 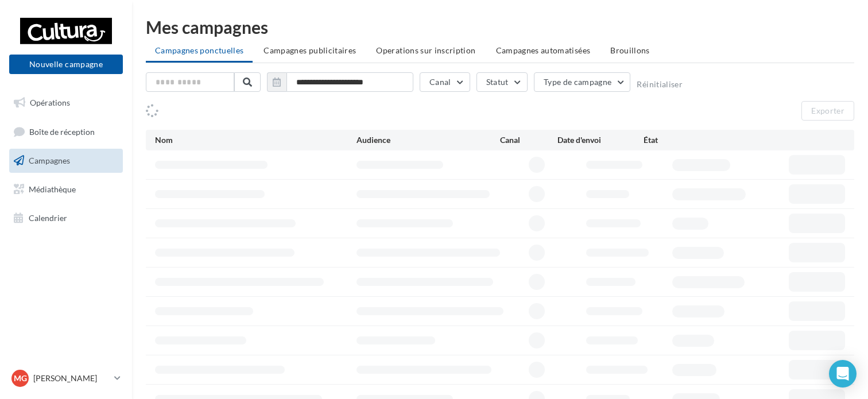 I want to click on button: Type de campagne, so click(x=582, y=82).